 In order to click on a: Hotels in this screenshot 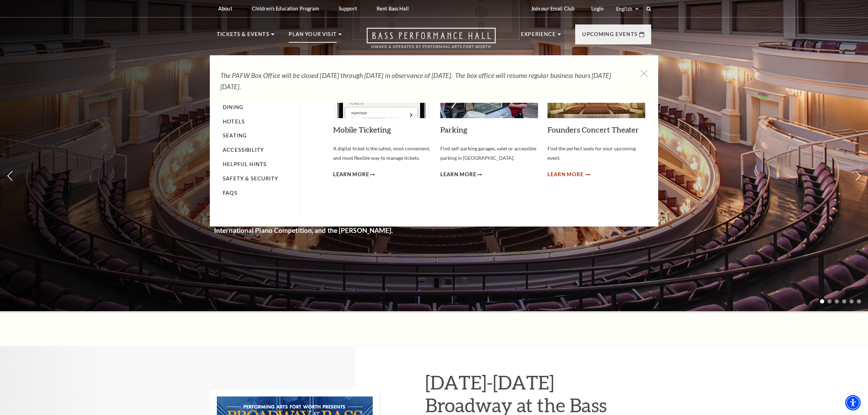, I will do `click(233, 121)`.